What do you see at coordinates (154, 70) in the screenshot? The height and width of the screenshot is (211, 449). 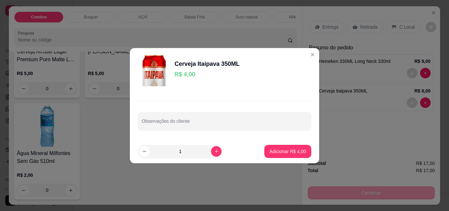 I see `img: product-image` at bounding box center [154, 70].